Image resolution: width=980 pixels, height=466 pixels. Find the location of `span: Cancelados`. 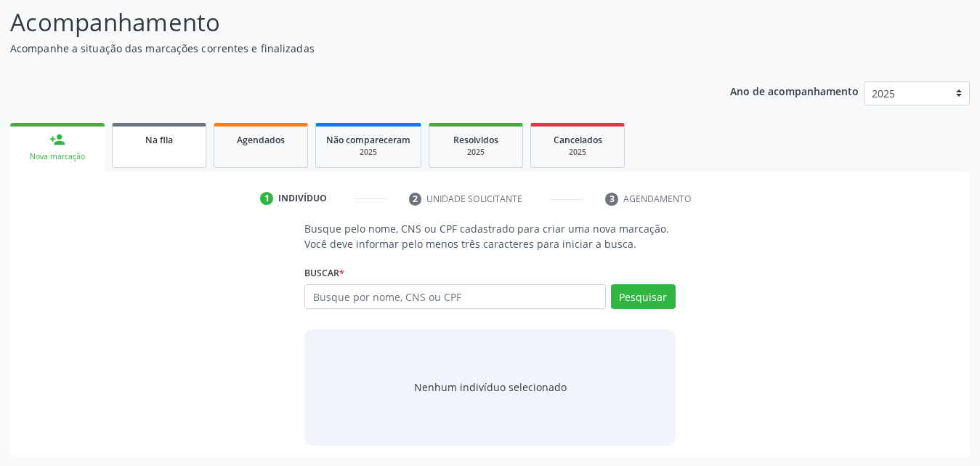

span: Cancelados is located at coordinates (578, 139).